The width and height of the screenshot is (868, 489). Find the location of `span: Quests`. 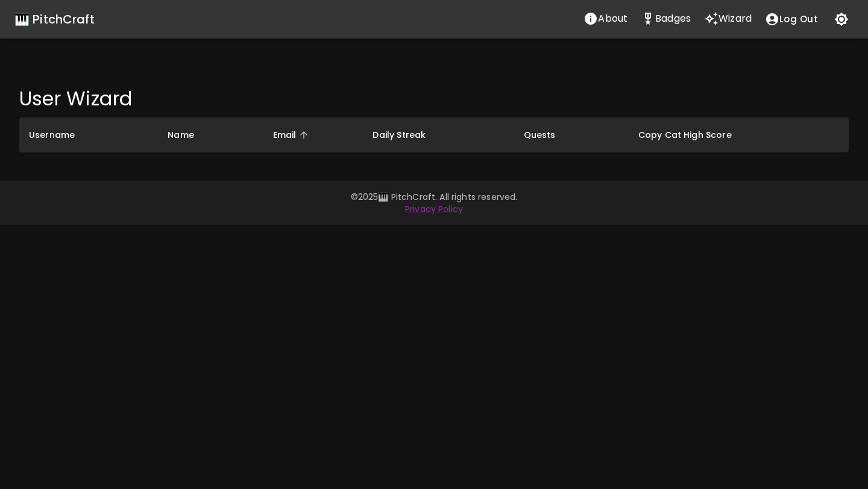

span: Quests is located at coordinates (547, 135).